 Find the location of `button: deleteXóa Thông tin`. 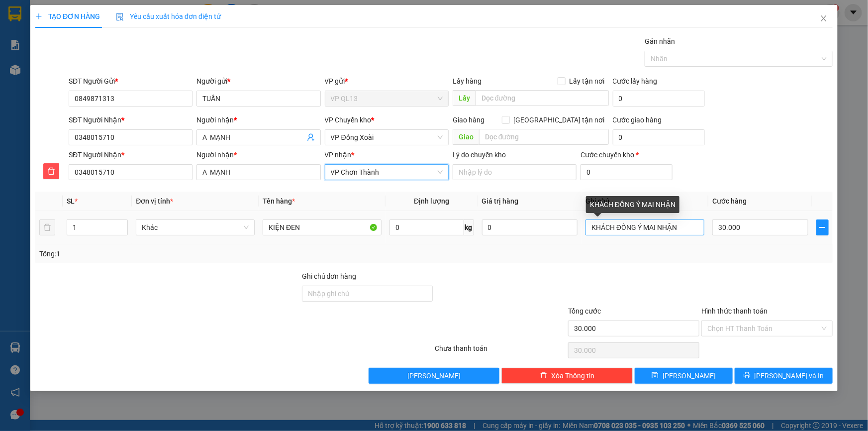

button: deleteXóa Thông tin is located at coordinates (567, 375).